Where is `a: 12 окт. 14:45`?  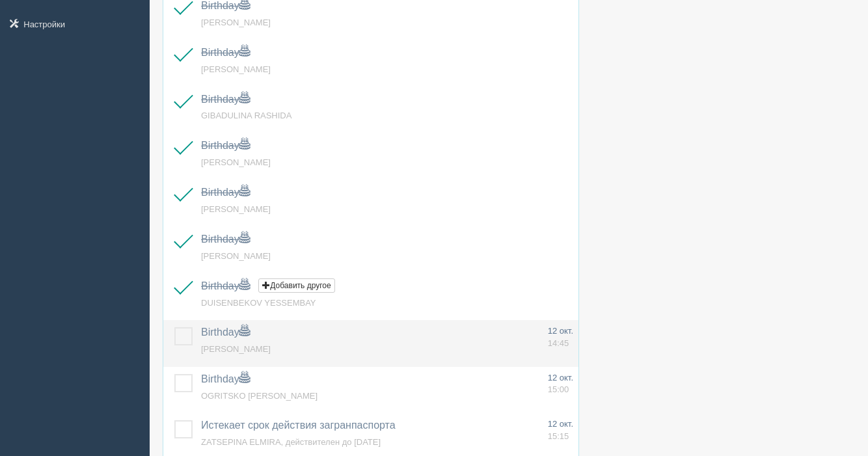
a: 12 окт. 14:45 is located at coordinates (561, 337).